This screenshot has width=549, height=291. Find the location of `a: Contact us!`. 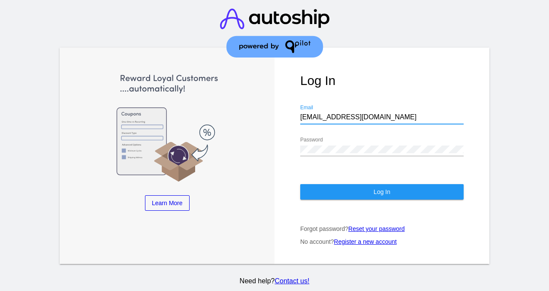

a: Contact us! is located at coordinates (291, 280).